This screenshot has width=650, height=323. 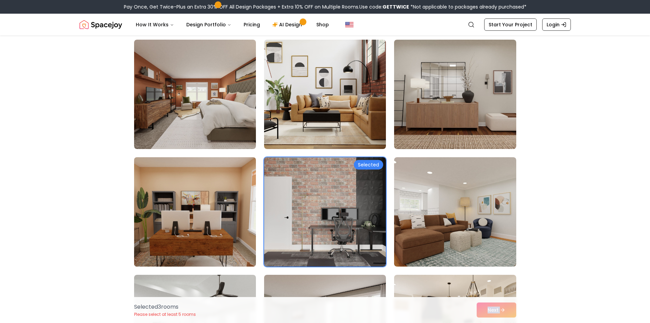 I want to click on span: *Not applicable to packages already purchased*, so click(x=468, y=7).